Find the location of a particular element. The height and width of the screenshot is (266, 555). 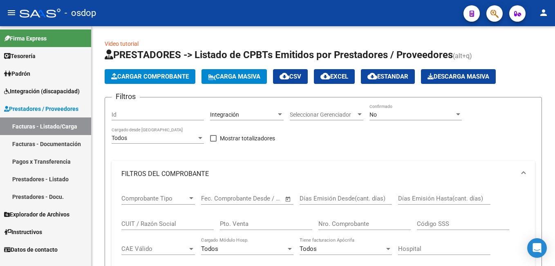

span: No is located at coordinates (373, 114).